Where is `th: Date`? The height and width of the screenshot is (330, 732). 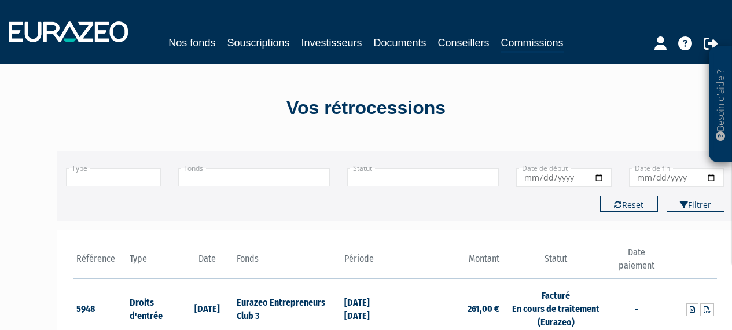
th: Date is located at coordinates (207, 262).